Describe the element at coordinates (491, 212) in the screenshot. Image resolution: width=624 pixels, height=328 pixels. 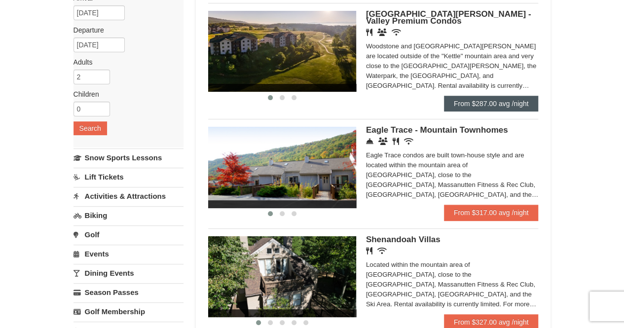
I see `a: From $317.00 avg /night` at that location.